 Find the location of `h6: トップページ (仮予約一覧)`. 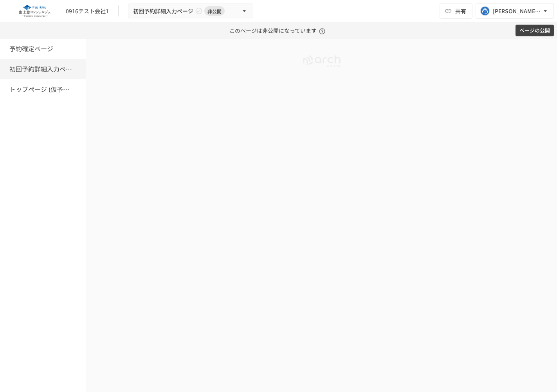

h6: トップページ (仮予約一覧) is located at coordinates (40, 89).